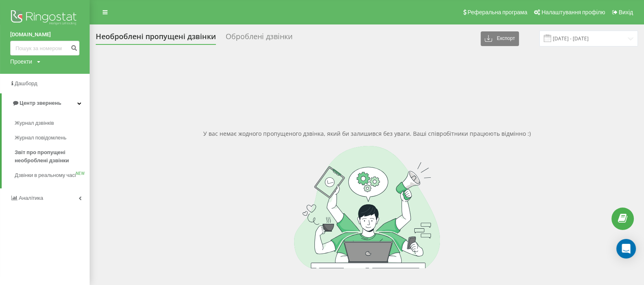  I want to click on a: Дзвінки в реальному часіNEW, so click(52, 175).